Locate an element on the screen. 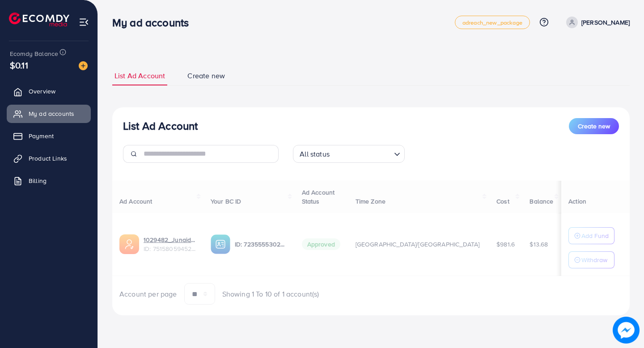 The height and width of the screenshot is (348, 644). span: Product Links is located at coordinates (48, 159).